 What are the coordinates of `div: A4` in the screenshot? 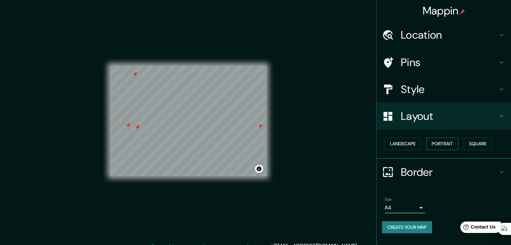 It's located at (405, 208).